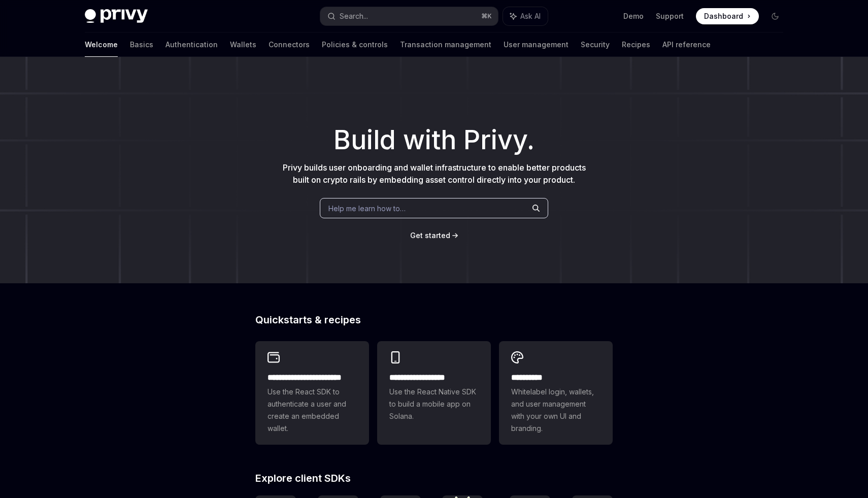 The image size is (868, 498). What do you see at coordinates (670, 16) in the screenshot?
I see `a: Support` at bounding box center [670, 16].